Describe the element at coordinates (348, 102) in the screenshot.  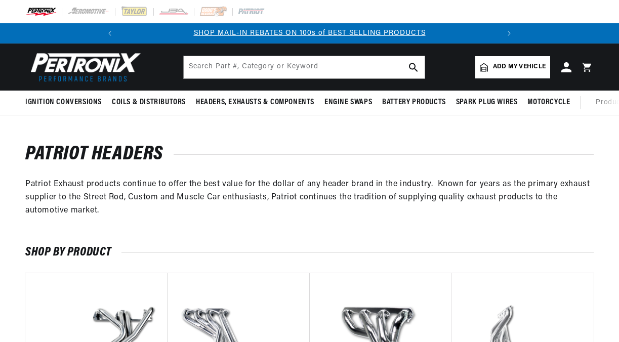
I see `span: Engine Swaps` at that location.